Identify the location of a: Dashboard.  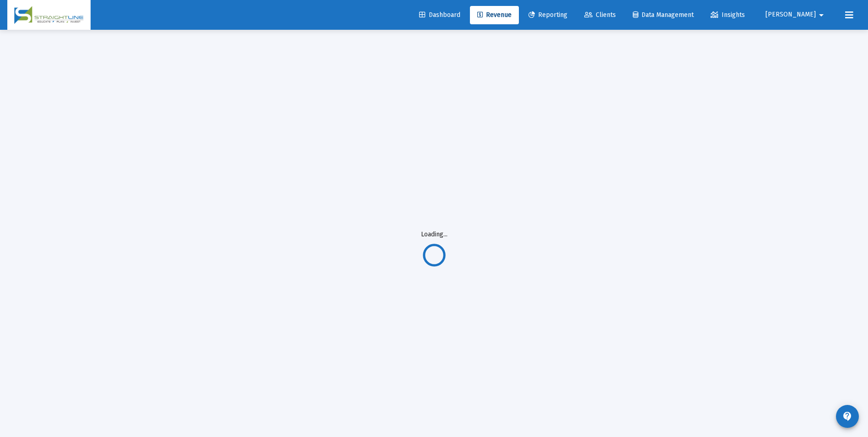
(440, 15).